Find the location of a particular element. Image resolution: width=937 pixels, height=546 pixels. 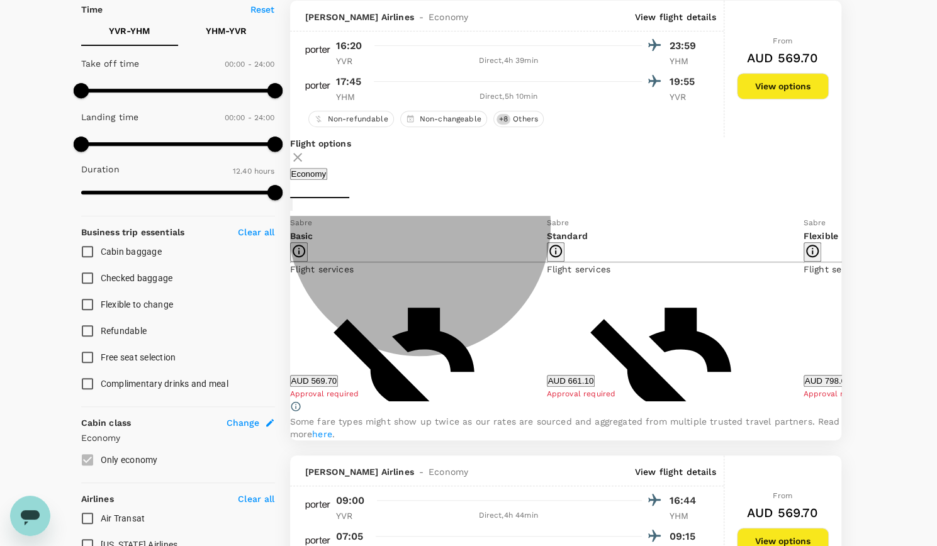

span: Flexible to change is located at coordinates (137, 305).